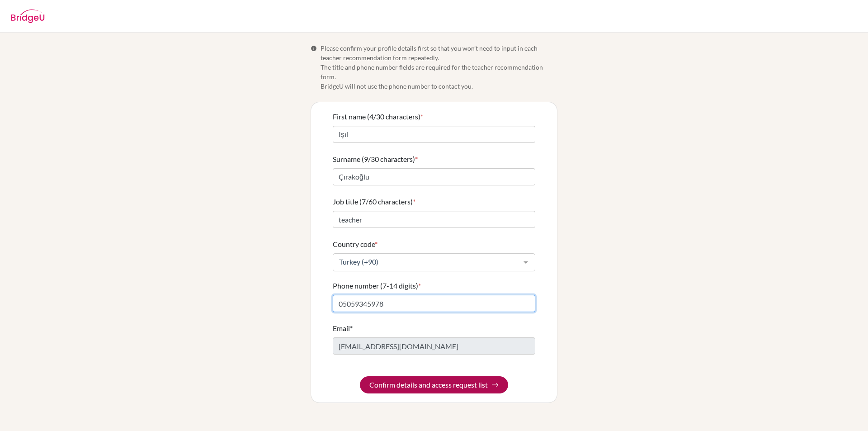  Describe the element at coordinates (376, 159) in the screenshot. I see `label: Surname (9/30 characters)` at that location.